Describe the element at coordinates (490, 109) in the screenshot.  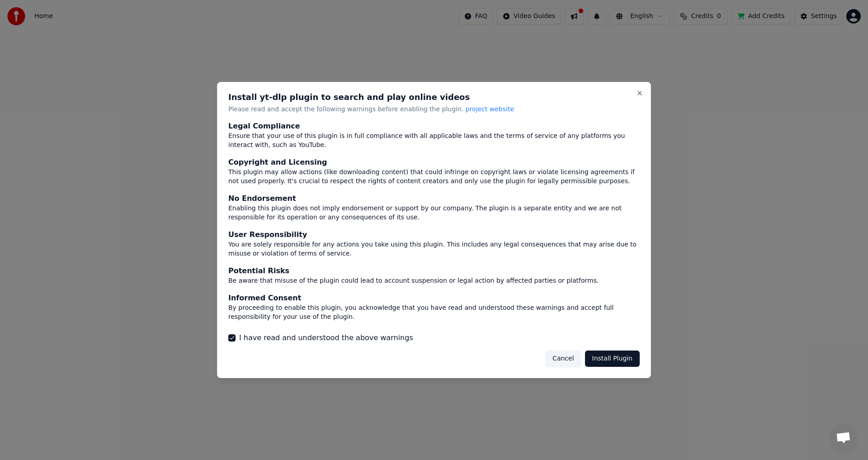
I see `span: project website` at that location.